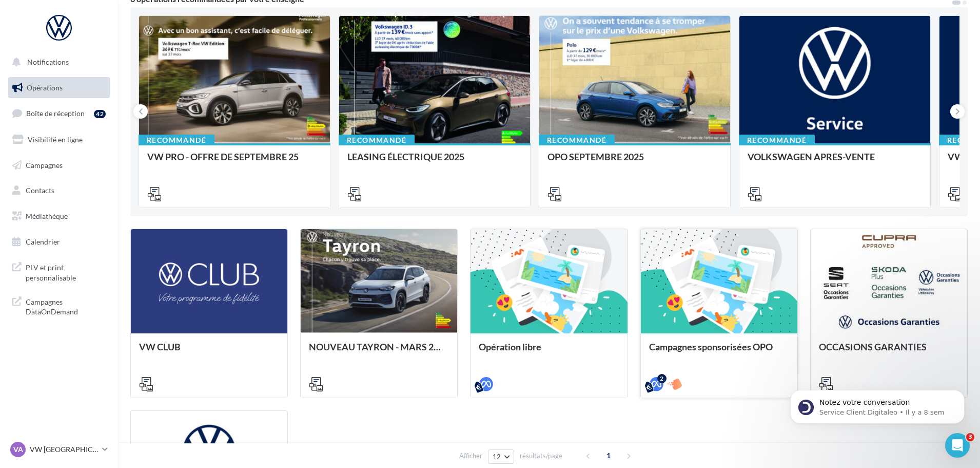  What do you see at coordinates (59, 88) in the screenshot?
I see `a: Opérations` at bounding box center [59, 88].